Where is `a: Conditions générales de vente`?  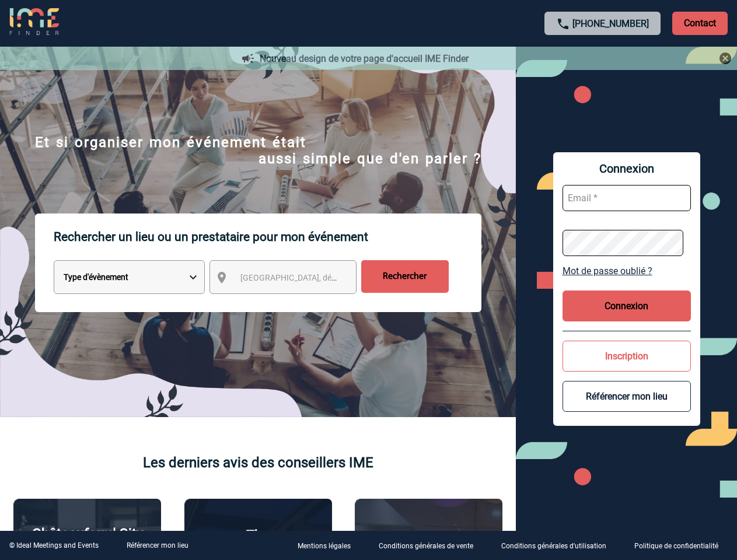 a: Conditions générales de vente is located at coordinates (431, 546).